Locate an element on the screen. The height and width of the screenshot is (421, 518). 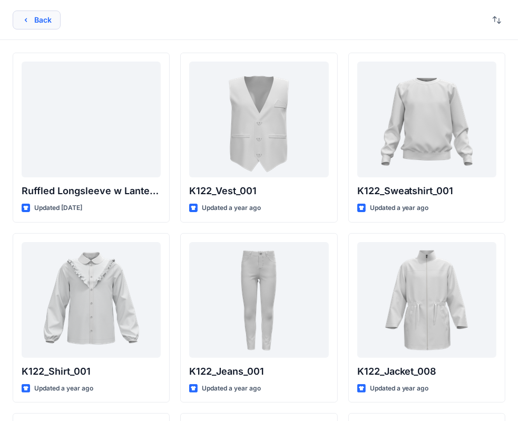
p: K122_Jeans_001 is located at coordinates (259, 372).